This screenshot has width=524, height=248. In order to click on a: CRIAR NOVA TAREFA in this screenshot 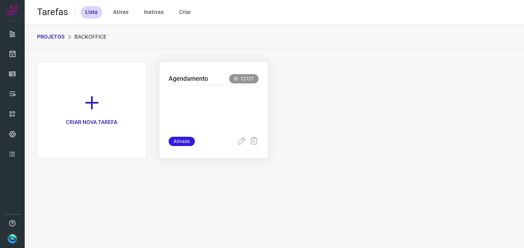, I will do `click(92, 110)`.